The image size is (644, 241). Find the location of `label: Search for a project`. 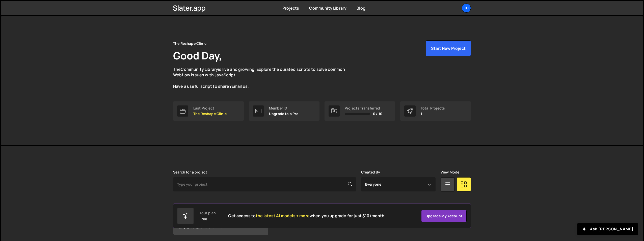

label: Search for a project is located at coordinates (190, 172).